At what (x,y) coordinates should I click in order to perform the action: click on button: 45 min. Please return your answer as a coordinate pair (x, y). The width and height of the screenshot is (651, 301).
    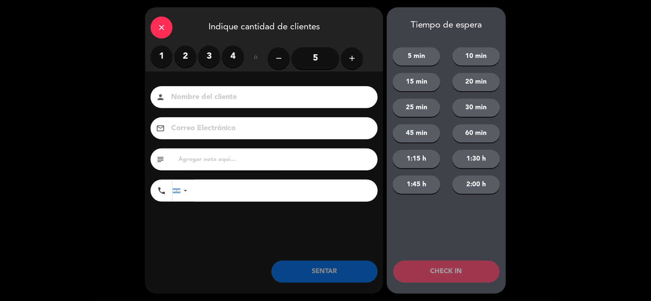
    Looking at the image, I should click on (416, 133).